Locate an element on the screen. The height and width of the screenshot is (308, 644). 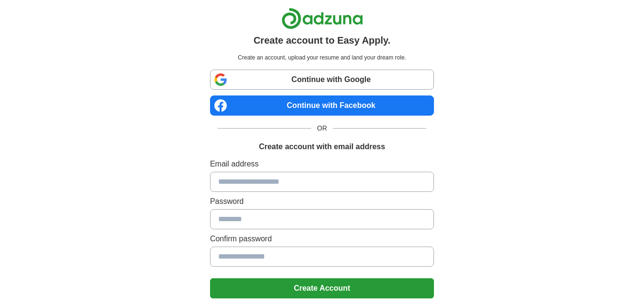
img: Adzuna logo is located at coordinates (322, 18).